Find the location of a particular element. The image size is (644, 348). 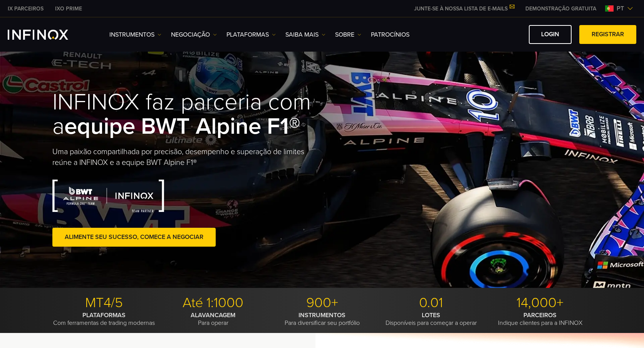

strong: equipe BWT Alpine F1® is located at coordinates (182, 126).